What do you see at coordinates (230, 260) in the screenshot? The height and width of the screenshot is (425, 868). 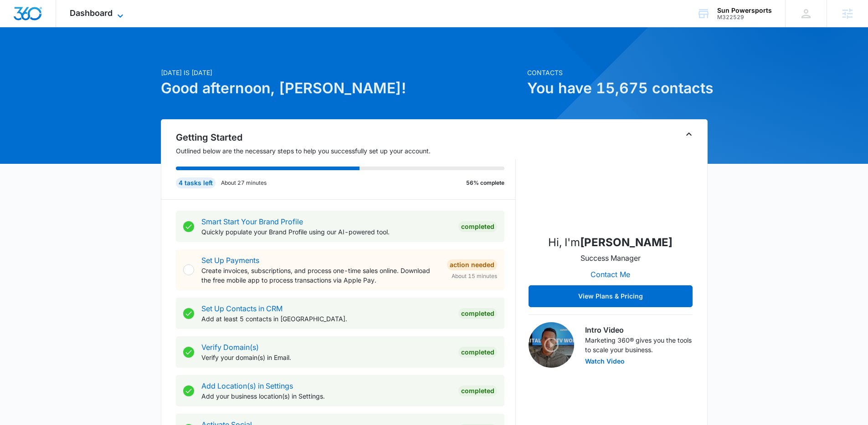 I see `a: Set Up Payments` at bounding box center [230, 260].